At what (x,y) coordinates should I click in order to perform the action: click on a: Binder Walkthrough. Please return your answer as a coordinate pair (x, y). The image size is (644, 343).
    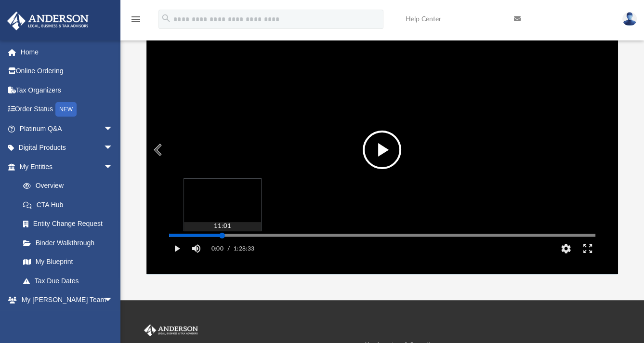
    Looking at the image, I should click on (70, 243).